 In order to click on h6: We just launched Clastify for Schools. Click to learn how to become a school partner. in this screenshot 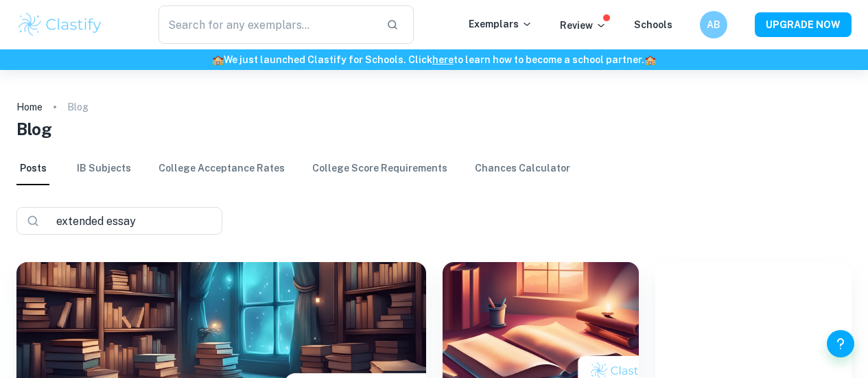, I will do `click(434, 59)`.